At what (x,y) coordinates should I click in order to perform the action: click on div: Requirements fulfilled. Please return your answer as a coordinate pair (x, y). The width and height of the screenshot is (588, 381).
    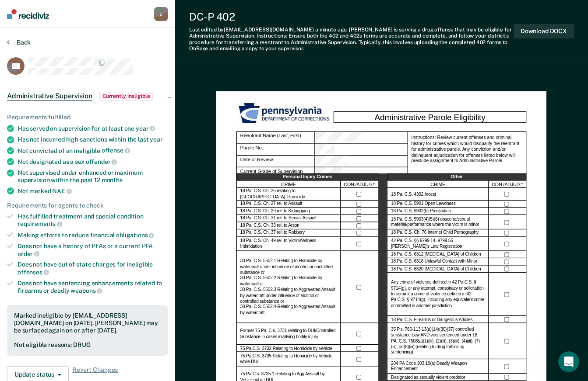
    Looking at the image, I should click on (88, 117).